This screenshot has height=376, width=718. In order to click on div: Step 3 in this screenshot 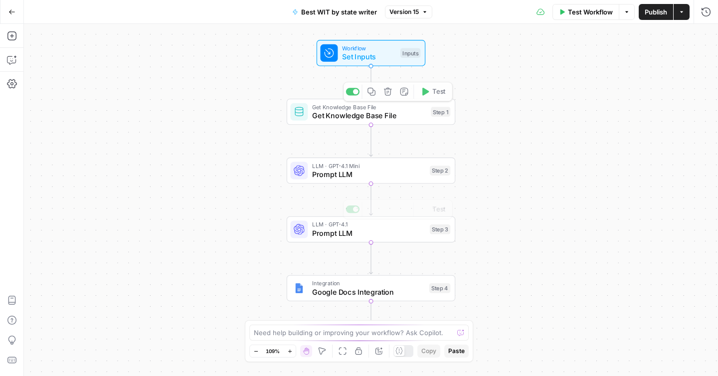, I will do `click(440, 229)`.